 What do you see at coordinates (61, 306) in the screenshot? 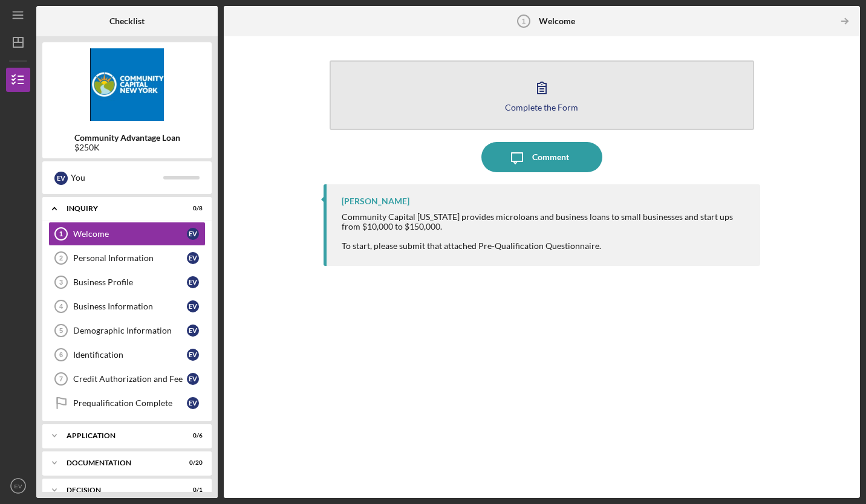
I see `tspan: 4` at bounding box center [61, 306].